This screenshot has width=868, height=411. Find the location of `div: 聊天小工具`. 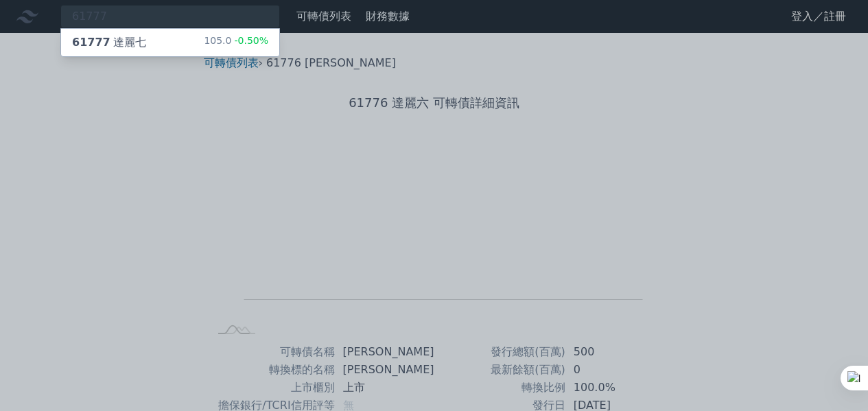

div: 聊天小工具 is located at coordinates (834, 378).